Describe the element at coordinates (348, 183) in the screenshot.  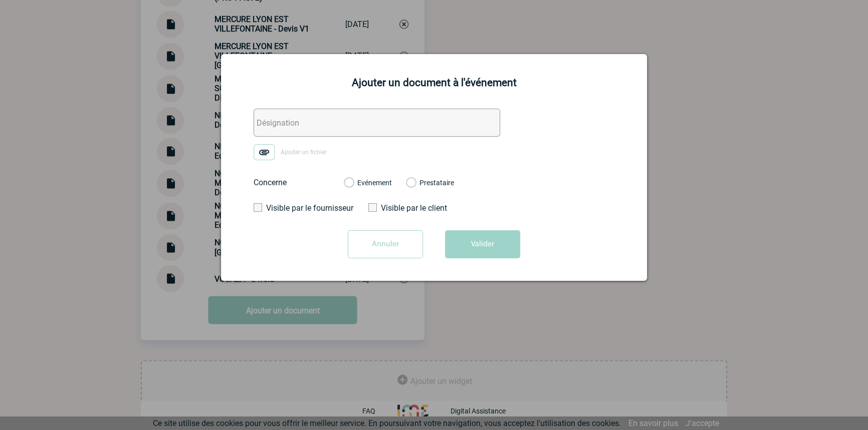
I see `label: Evénement` at that location.